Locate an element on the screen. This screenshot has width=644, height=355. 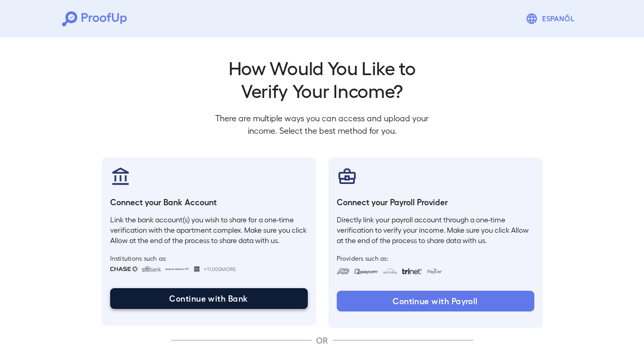
img: chase.svg is located at coordinates (124, 269).